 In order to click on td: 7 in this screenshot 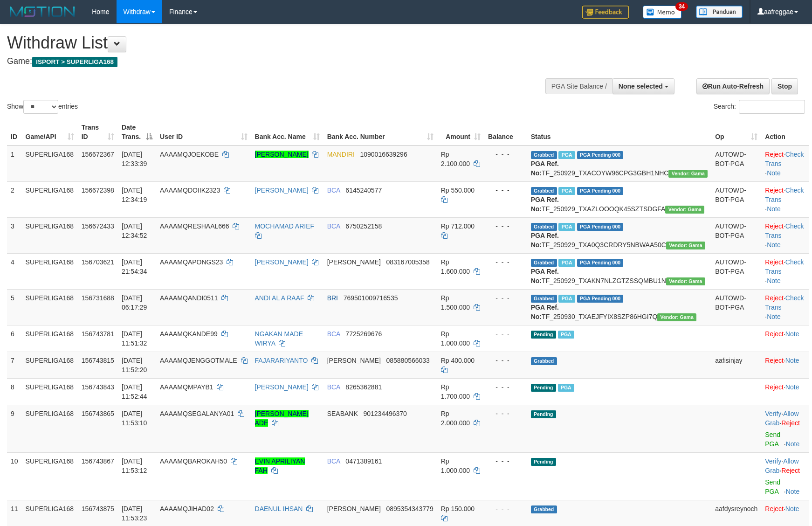, I will do `click(14, 364)`.